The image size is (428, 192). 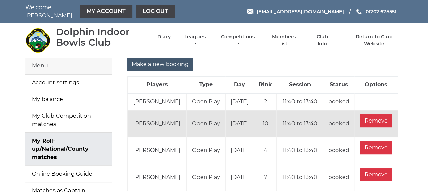 What do you see at coordinates (68, 66) in the screenshot?
I see `div: Menu` at bounding box center [68, 66].